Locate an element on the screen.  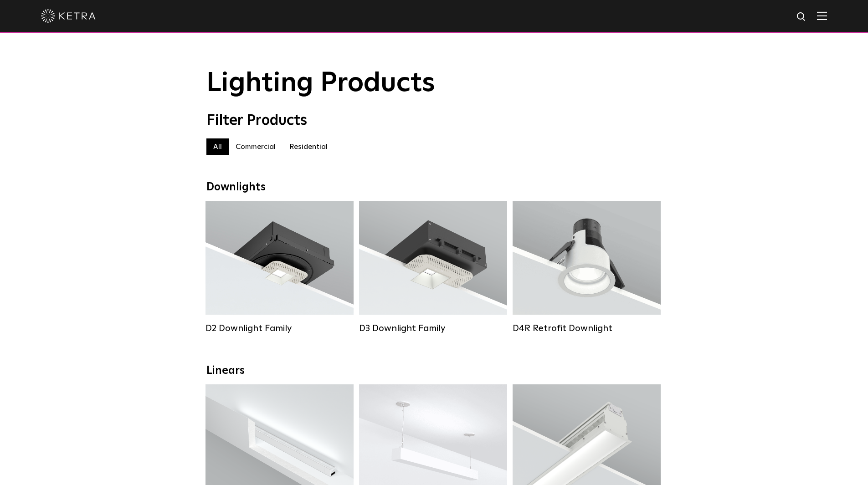
div: Filter Products is located at coordinates (434, 120).